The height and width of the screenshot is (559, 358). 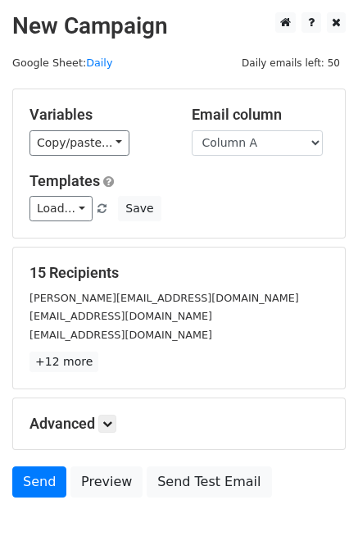 I want to click on a: Send Test Email, so click(x=209, y=482).